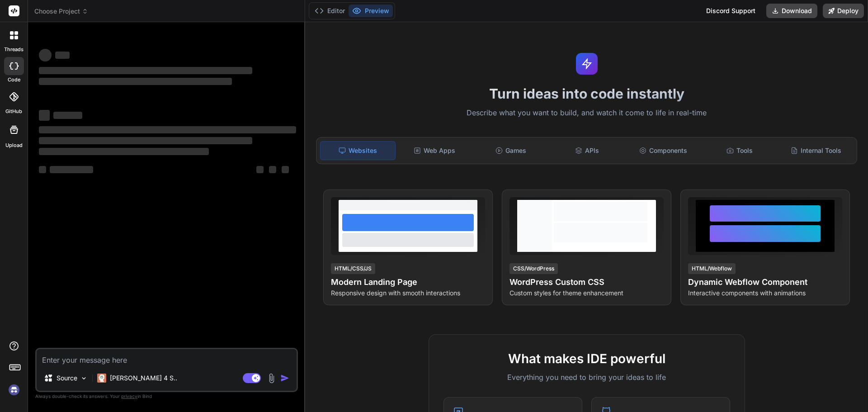 Image resolution: width=868 pixels, height=412 pixels. Describe the element at coordinates (586, 113) in the screenshot. I see `p: Describe what you want to build, and watch it come to life in real-time` at that location.